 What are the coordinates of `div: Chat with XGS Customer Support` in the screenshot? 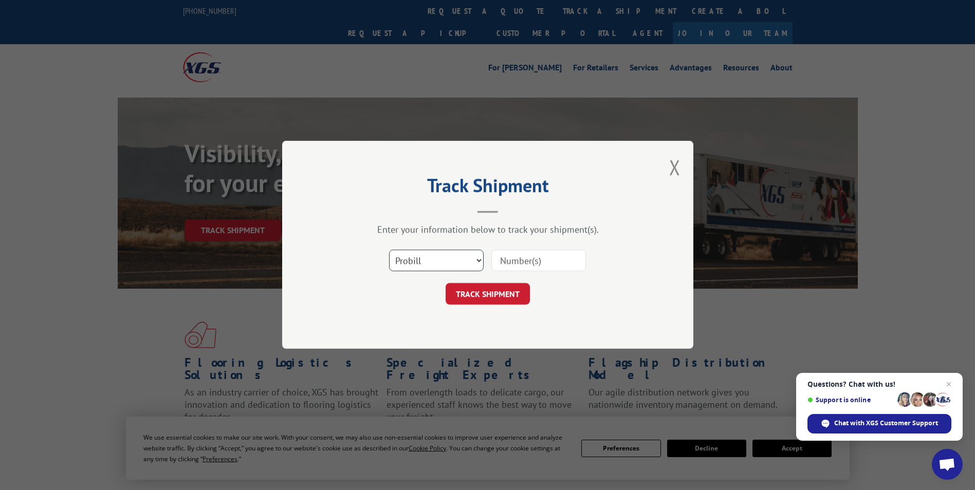 It's located at (880, 424).